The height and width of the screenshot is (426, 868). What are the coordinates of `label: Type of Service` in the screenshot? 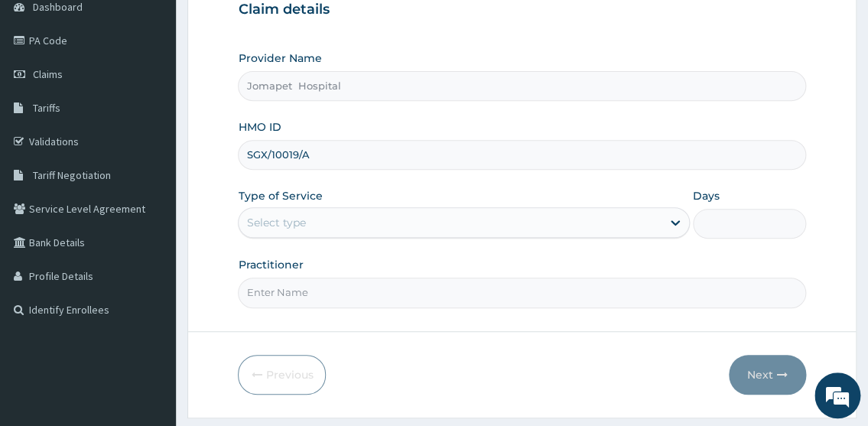 It's located at (280, 196).